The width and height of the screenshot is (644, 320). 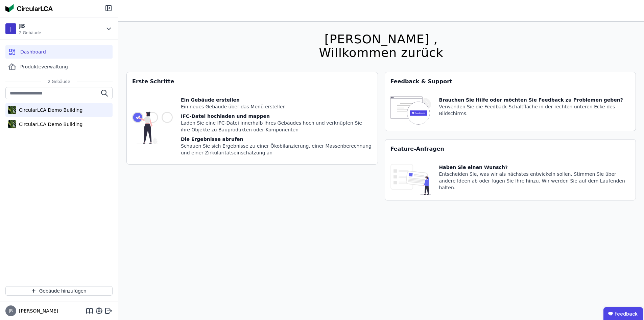 I want to click on div: Die Ergebnisse abrufen, so click(x=276, y=139).